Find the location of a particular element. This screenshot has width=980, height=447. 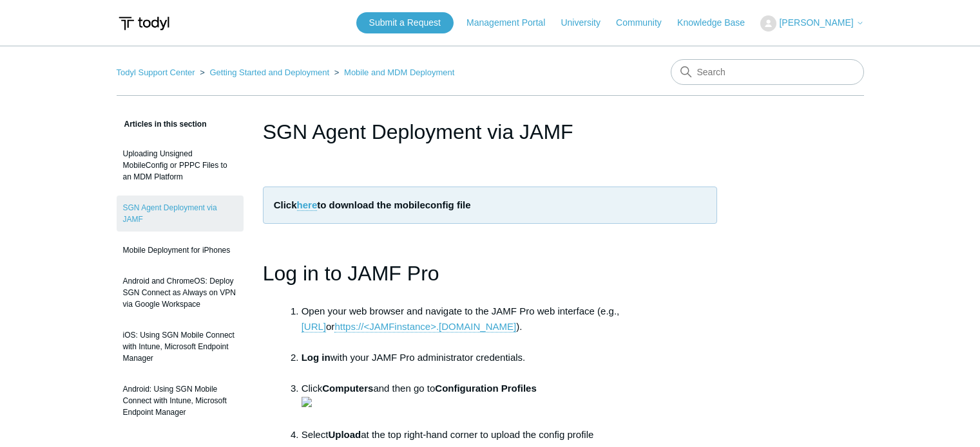

a: Submit a Request is located at coordinates (405, 23).